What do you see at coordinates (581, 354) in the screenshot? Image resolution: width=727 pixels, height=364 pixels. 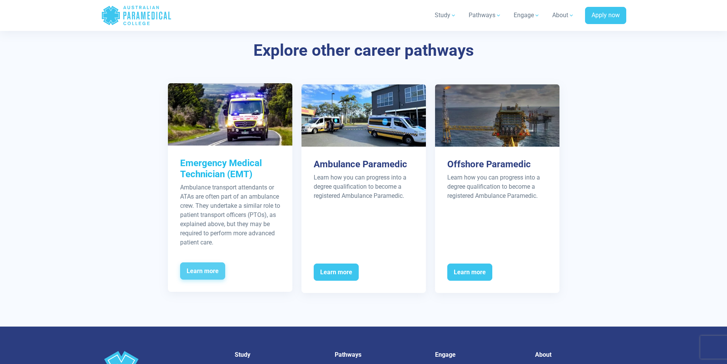 I see `h5: About` at bounding box center [581, 354].